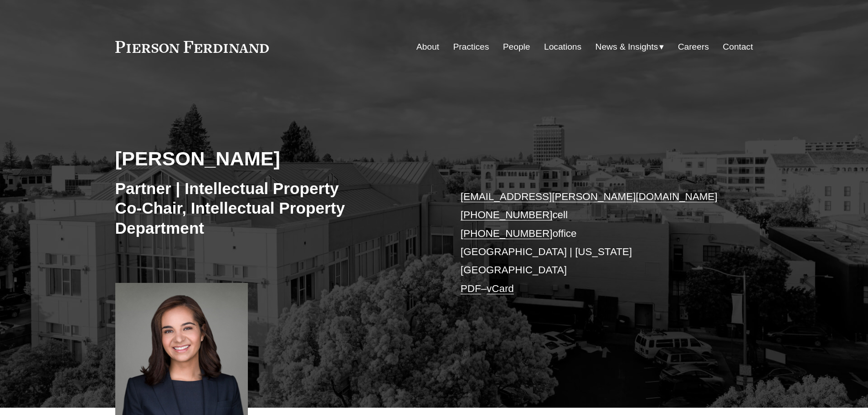 This screenshot has width=868, height=415. Describe the element at coordinates (516, 47) in the screenshot. I see `a: People` at that location.